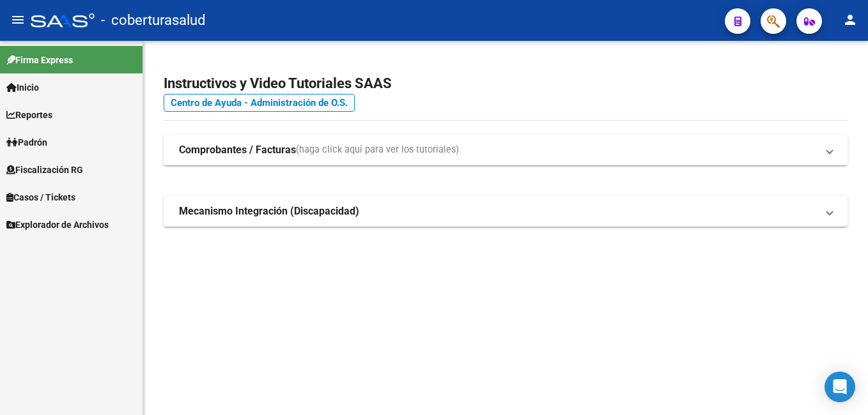 This screenshot has height=415, width=868. Describe the element at coordinates (378, 151) in the screenshot. I see `span: (haga click aquí para ver los tutoriales)` at that location.